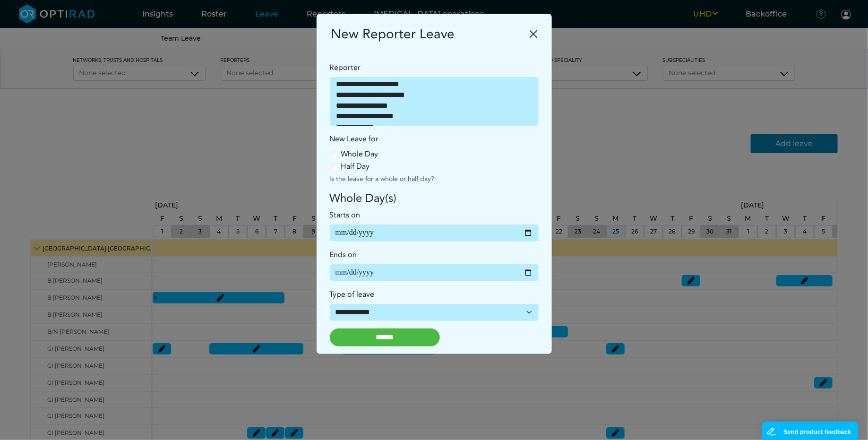 The height and width of the screenshot is (440, 868). I want to click on h4: Whole Day(s), so click(434, 198).